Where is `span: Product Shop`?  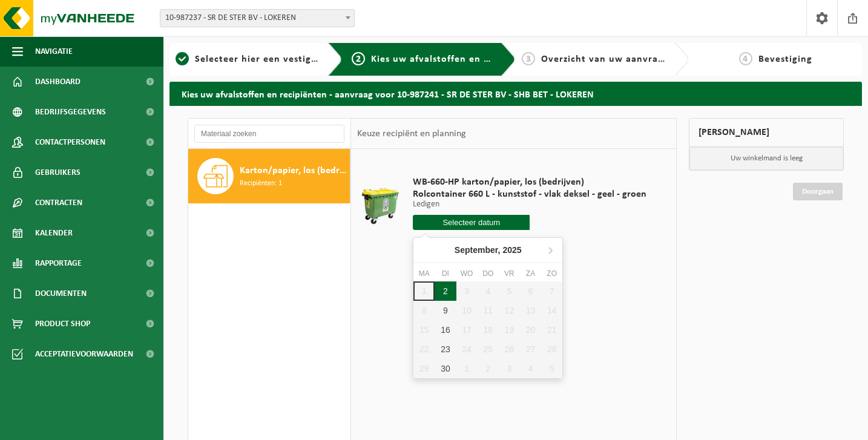 span: Product Shop is located at coordinates (63, 324).